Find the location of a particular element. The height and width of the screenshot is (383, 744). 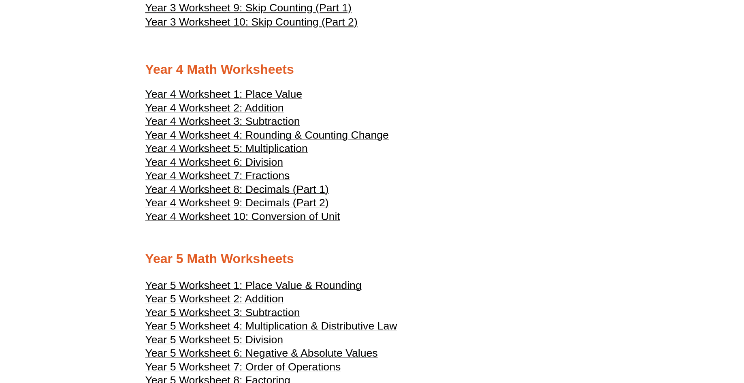

a: Year 5 Worksheet 6: Negative & Absolute Values is located at coordinates (262, 354).